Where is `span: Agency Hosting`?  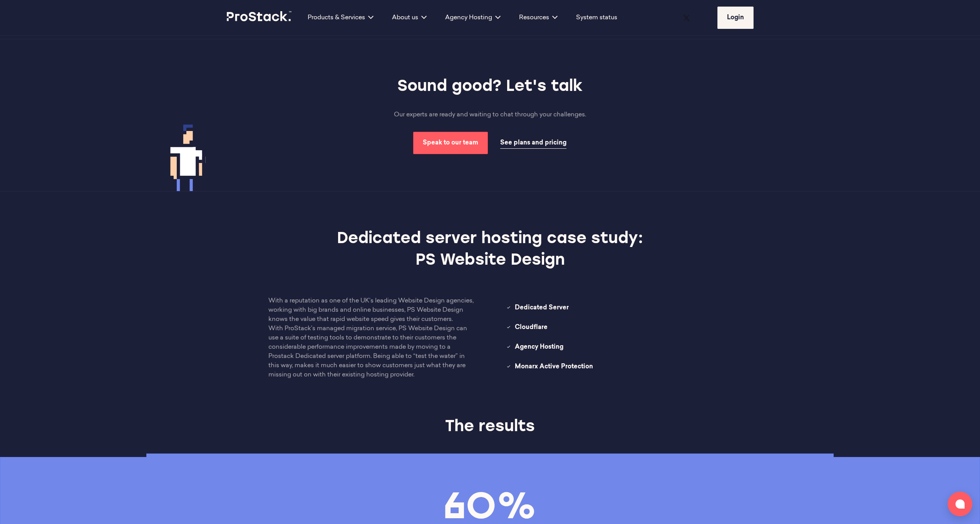 span: Agency Hosting is located at coordinates (614, 347).